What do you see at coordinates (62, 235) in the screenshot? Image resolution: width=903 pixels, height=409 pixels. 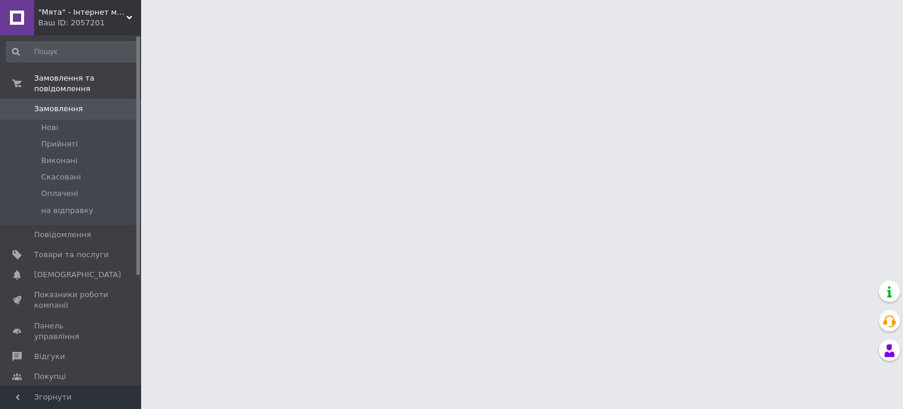 I see `span: Повідомлення` at bounding box center [62, 235].